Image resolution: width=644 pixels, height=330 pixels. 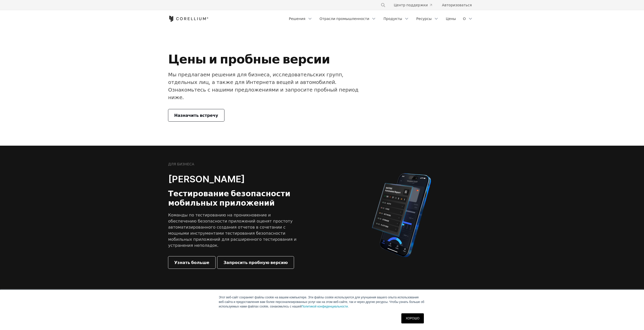 I want to click on a: Кореллиум Дом, so click(x=188, y=19).